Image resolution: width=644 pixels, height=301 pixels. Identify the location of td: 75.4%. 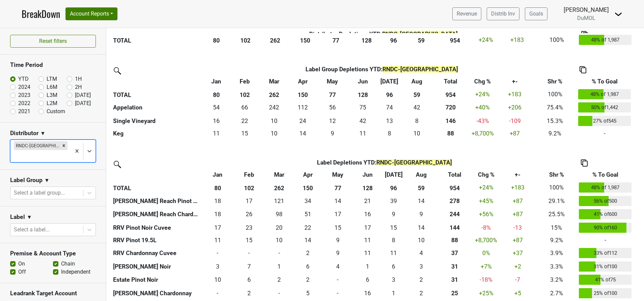
(555, 108).